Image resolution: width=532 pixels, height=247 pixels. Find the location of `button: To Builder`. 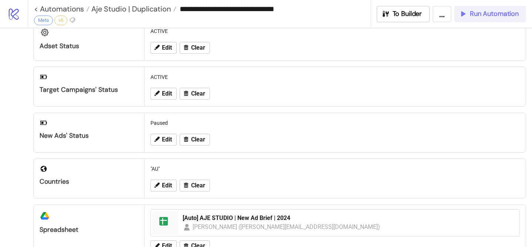

button: To Builder is located at coordinates (403, 14).